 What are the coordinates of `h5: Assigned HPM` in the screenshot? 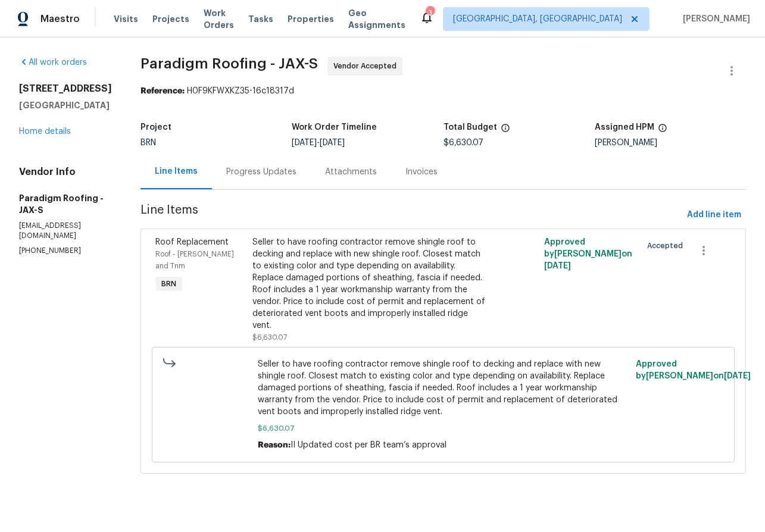 It's located at (624, 128).